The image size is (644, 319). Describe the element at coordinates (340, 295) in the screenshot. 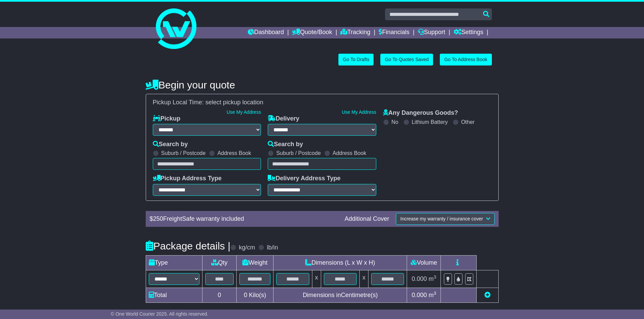

I see `td: Dimensions in Centimetre(s)` at that location.